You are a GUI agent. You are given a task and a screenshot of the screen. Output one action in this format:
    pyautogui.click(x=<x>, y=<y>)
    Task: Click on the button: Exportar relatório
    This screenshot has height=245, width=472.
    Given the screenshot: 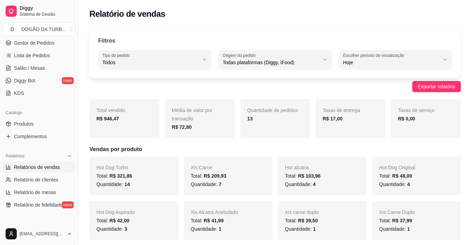 What is the action you would take?
    pyautogui.click(x=437, y=87)
    